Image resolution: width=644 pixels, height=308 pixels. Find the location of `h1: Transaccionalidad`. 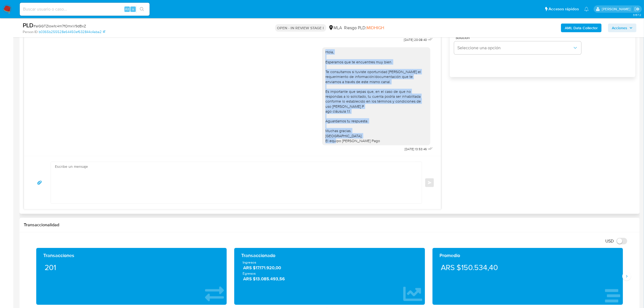

h1: Transaccionalidad is located at coordinates (330, 225).